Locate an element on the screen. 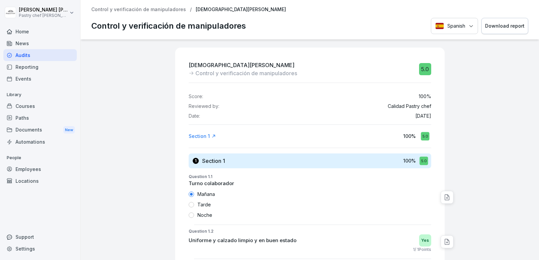 This screenshot has width=539, height=260. p: Question 1.1 is located at coordinates (310, 177).